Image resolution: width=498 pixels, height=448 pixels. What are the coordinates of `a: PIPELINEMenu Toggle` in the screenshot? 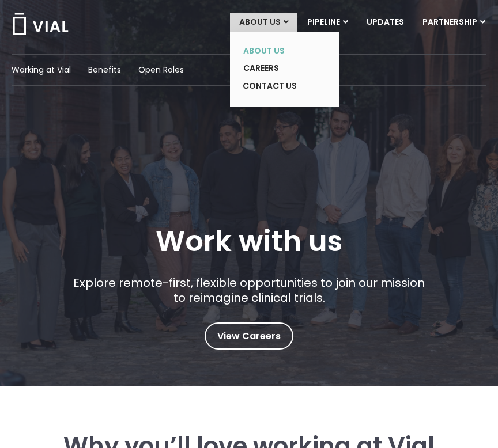 It's located at (328, 22).